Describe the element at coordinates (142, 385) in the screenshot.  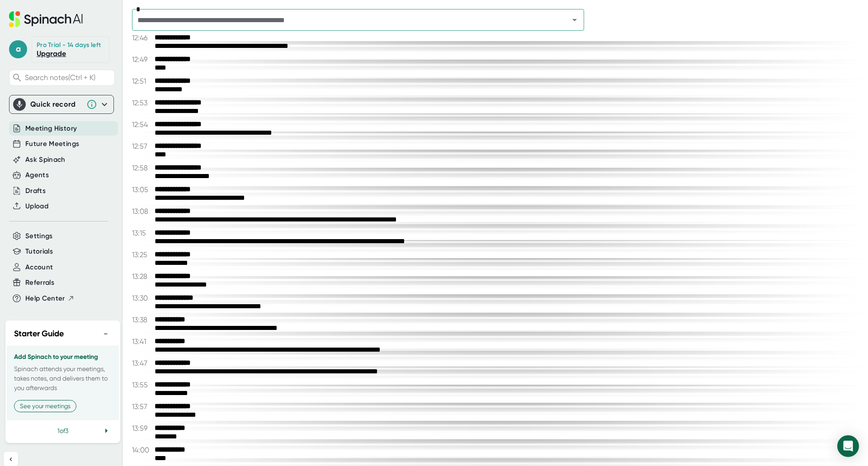
I see `span: 13:55` at that location.